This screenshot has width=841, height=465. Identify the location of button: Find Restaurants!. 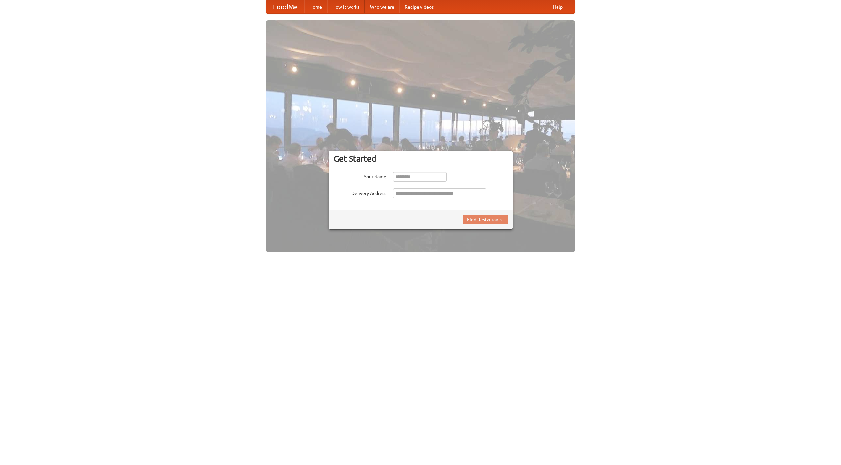
(485, 219).